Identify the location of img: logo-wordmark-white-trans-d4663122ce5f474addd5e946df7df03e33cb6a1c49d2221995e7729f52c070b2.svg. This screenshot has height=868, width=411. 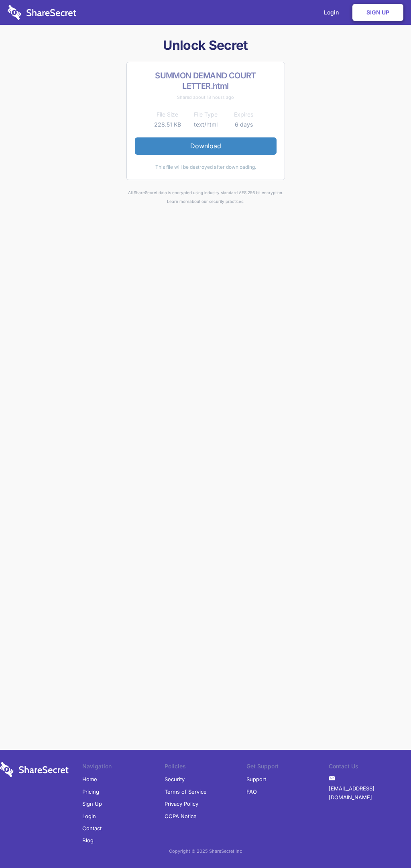
(41, 13).